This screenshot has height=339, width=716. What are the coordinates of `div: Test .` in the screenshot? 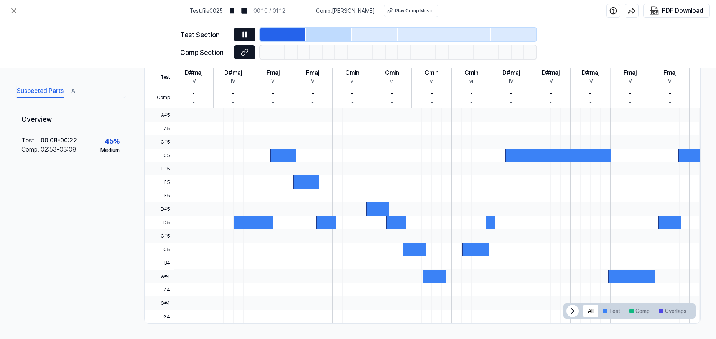 It's located at (31, 140).